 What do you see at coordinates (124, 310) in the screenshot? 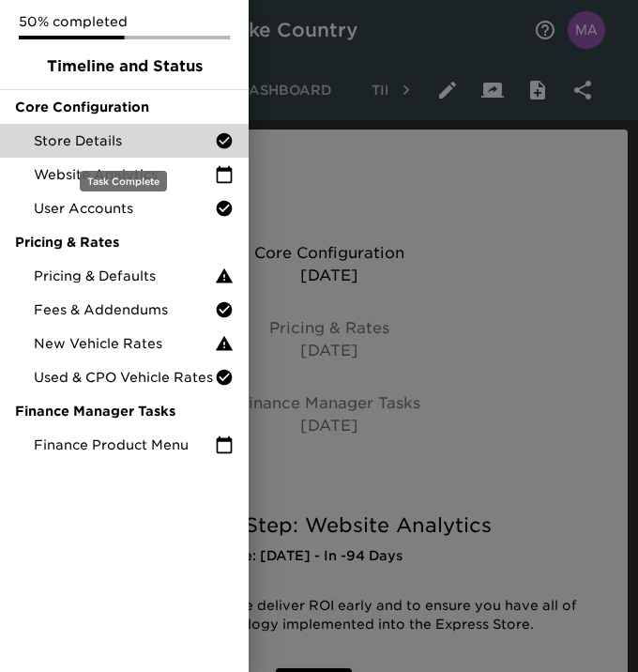
I see `span: Fees & Addendums` at bounding box center [124, 310].